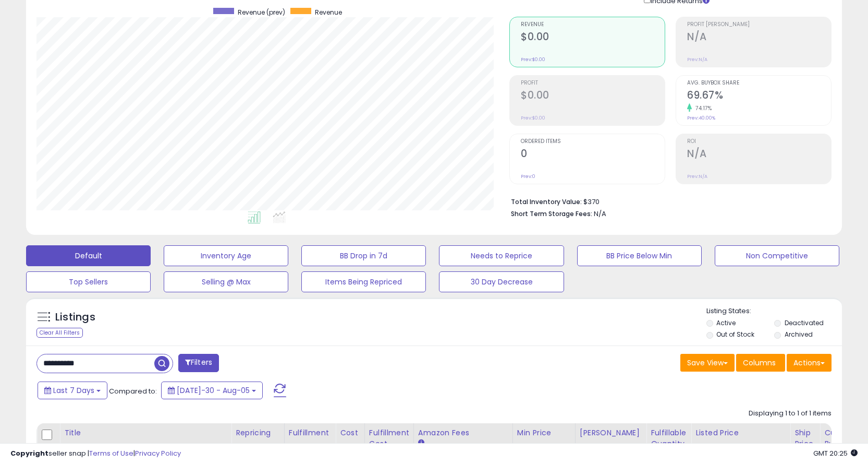 This screenshot has width=868, height=464. I want to click on div: Repricing, so click(258, 432).